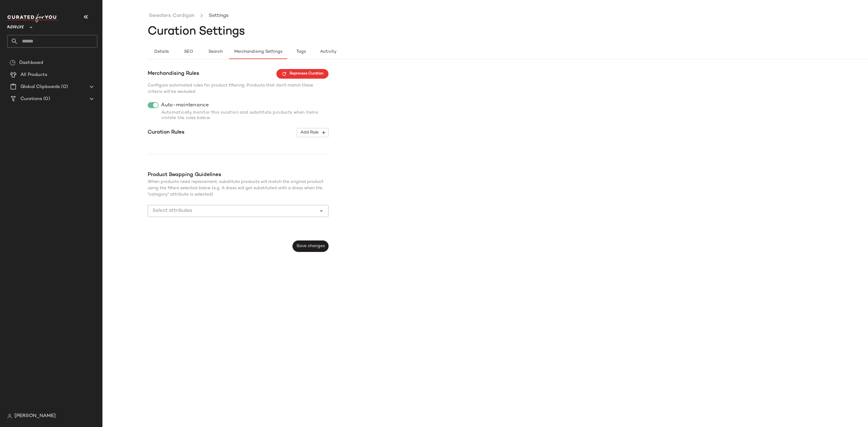 The width and height of the screenshot is (868, 427). Describe the element at coordinates (31, 99) in the screenshot. I see `span: Curations` at that location.